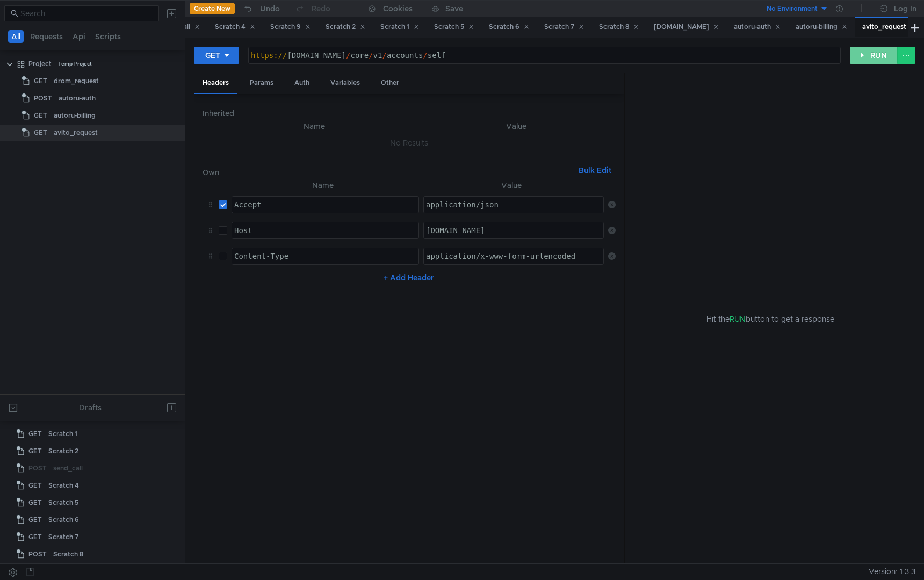 Image resolution: width=924 pixels, height=580 pixels. Describe the element at coordinates (213, 8) in the screenshot. I see `button: Create New` at that location.